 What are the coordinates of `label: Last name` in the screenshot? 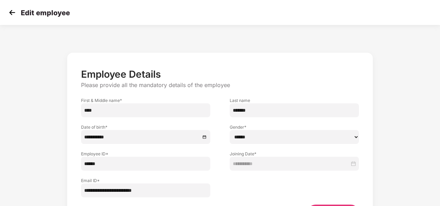 It's located at (294, 100).